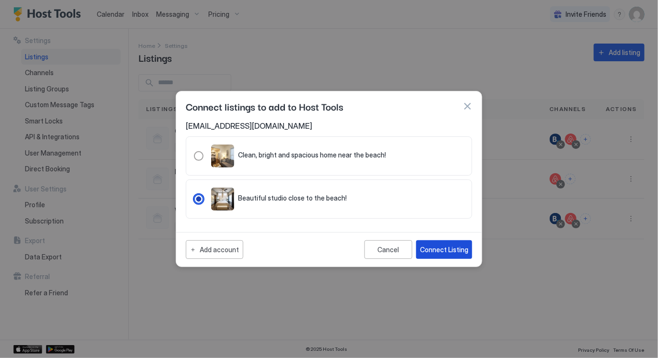  Describe the element at coordinates (329, 156) in the screenshot. I see `div: 321.2201630.2766171` at that location.